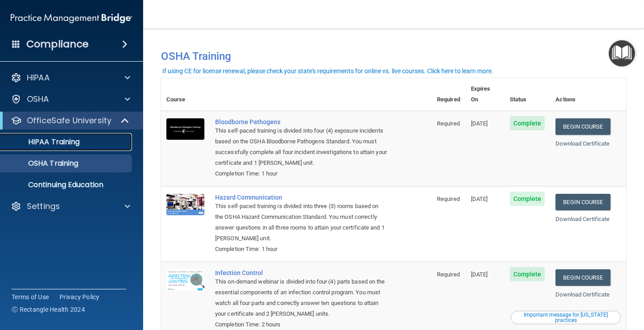  Describe the element at coordinates (301, 198) in the screenshot. I see `div: Hazard Communication` at that location.